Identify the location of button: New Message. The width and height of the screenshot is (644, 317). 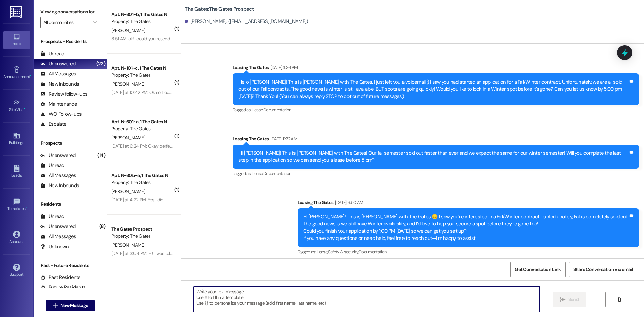
(70, 305).